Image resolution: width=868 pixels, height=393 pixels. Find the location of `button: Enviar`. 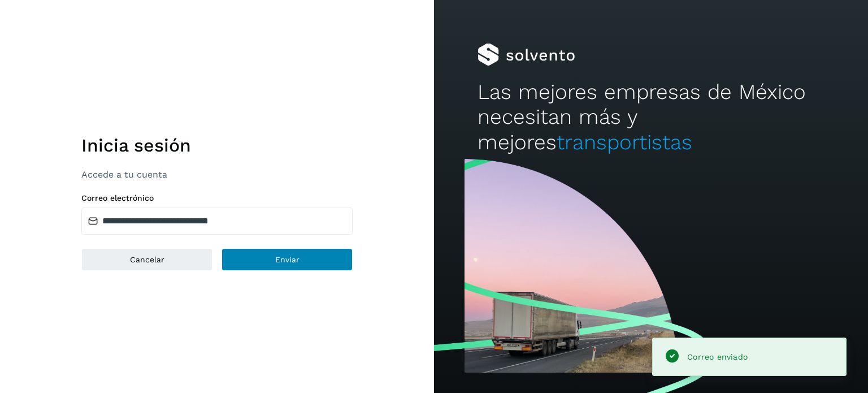

button: Enviar is located at coordinates (287, 259).